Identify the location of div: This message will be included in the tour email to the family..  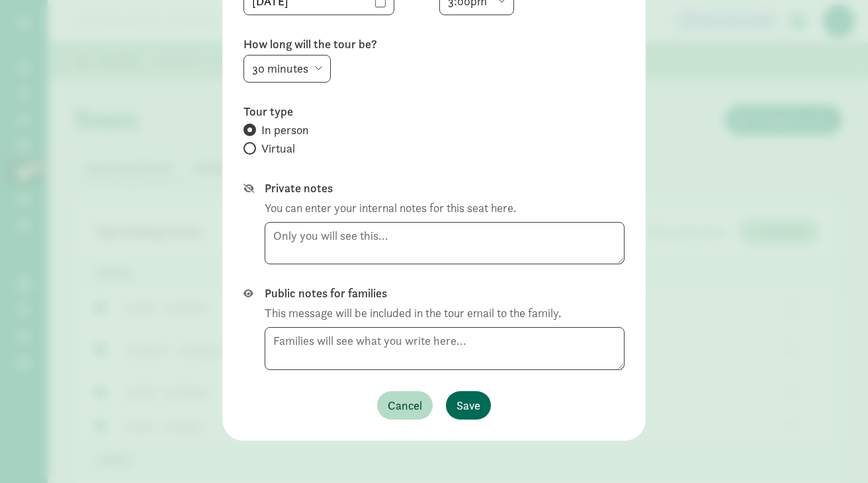
(413, 313).